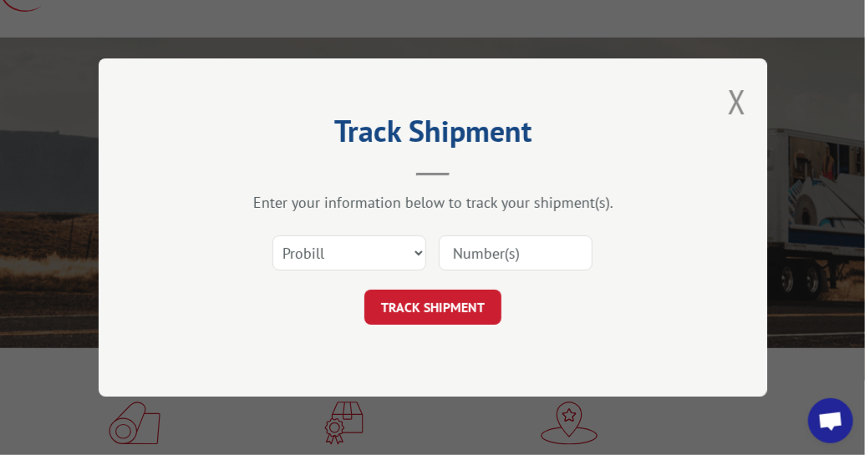  I want to click on input: Number(s), so click(516, 253).